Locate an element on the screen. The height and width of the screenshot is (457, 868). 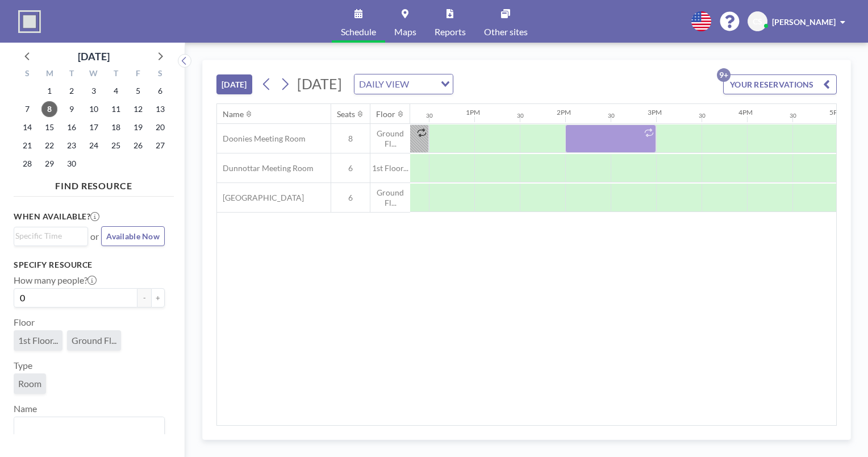
span: Sunday, September 28, 2025 is located at coordinates (27, 164).